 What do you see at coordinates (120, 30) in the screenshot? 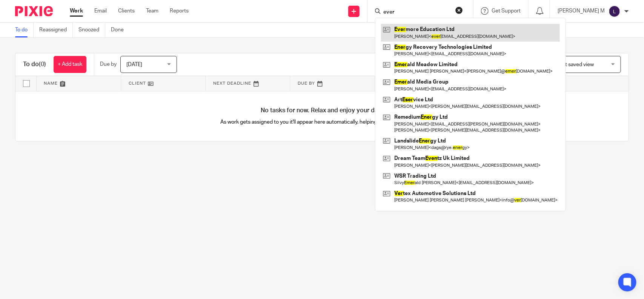
I see `a: Done` at bounding box center [120, 30].